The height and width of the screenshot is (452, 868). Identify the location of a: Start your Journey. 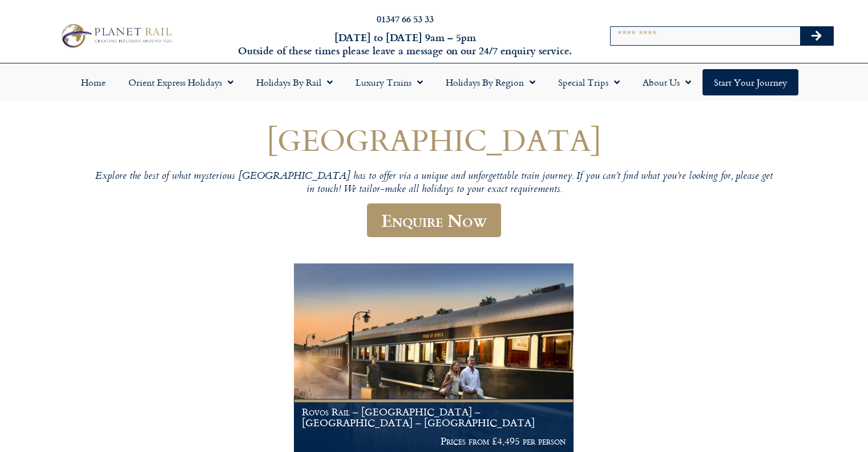
(750, 82).